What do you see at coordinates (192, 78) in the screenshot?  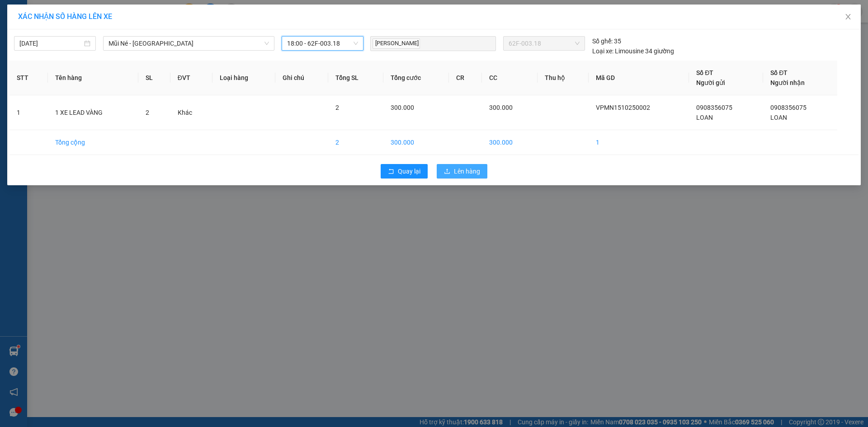 I see `th: ĐVT` at bounding box center [192, 78].